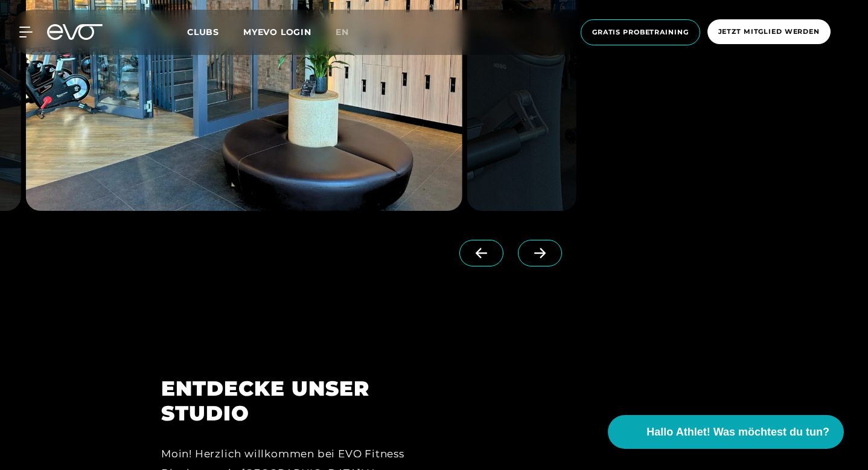 This screenshot has width=868, height=470. What do you see at coordinates (289, 401) in the screenshot?
I see `h2: ENTDECKE UNSER STUDIO` at bounding box center [289, 401].